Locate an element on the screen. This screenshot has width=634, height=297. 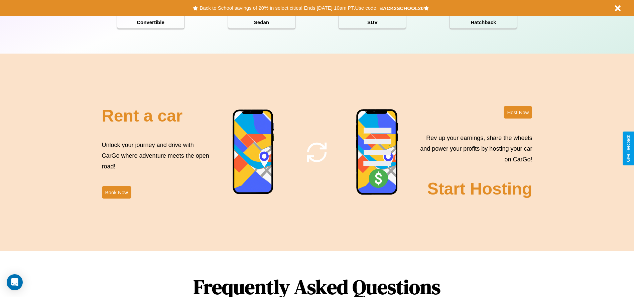
p: Unlock your journey and drive with CarGo where adventure meets the open road! is located at coordinates (157, 155).